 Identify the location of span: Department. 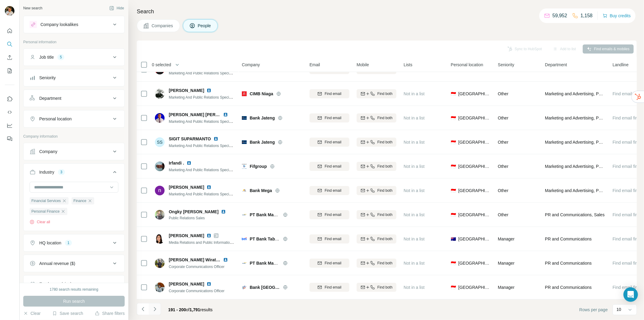
(556, 64).